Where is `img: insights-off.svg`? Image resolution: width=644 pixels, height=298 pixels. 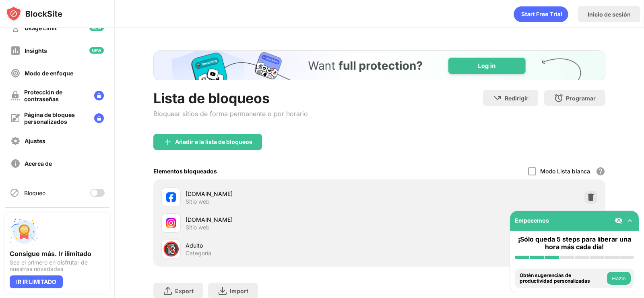
img: insights-off.svg is located at coordinates (16, 50).